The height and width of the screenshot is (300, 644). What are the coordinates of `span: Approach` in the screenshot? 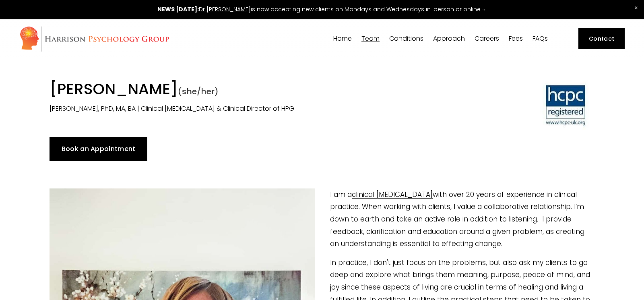 It's located at (449, 39).